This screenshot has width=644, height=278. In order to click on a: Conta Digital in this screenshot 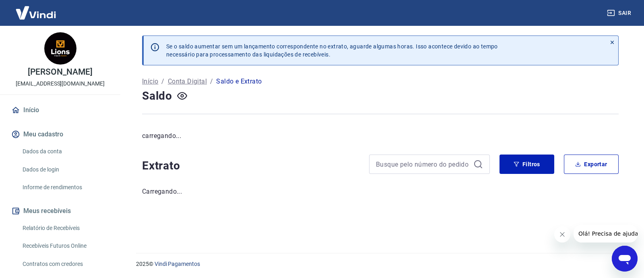, I will do `click(187, 82)`.